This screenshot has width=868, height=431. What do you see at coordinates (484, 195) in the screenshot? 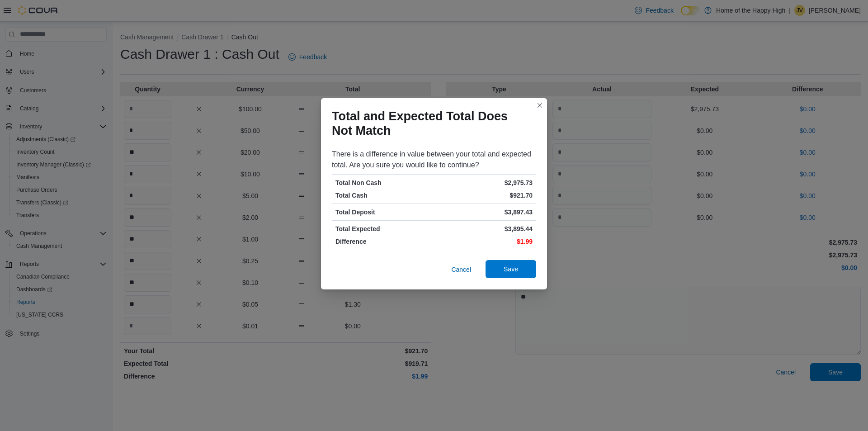
I see `p: $921.70` at bounding box center [484, 195].